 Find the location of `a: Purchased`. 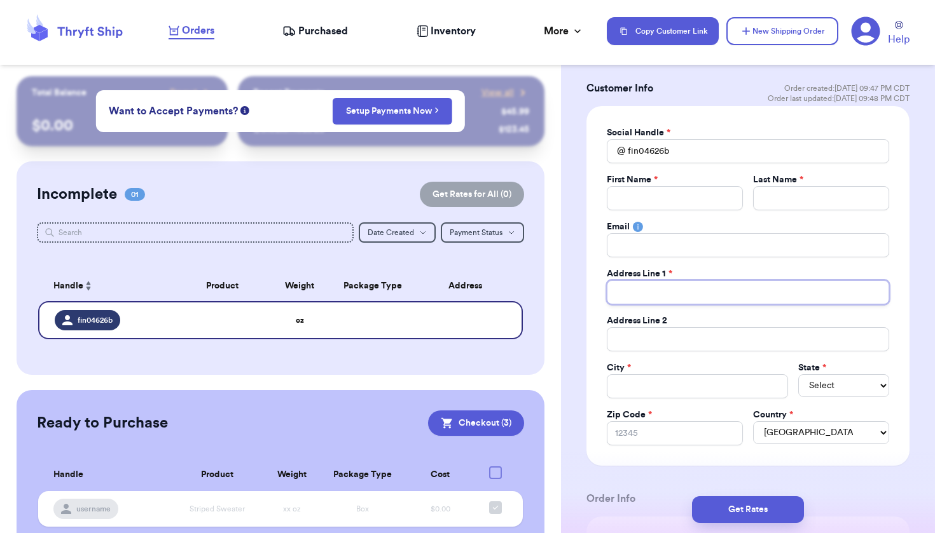

a: Purchased is located at coordinates (315, 31).